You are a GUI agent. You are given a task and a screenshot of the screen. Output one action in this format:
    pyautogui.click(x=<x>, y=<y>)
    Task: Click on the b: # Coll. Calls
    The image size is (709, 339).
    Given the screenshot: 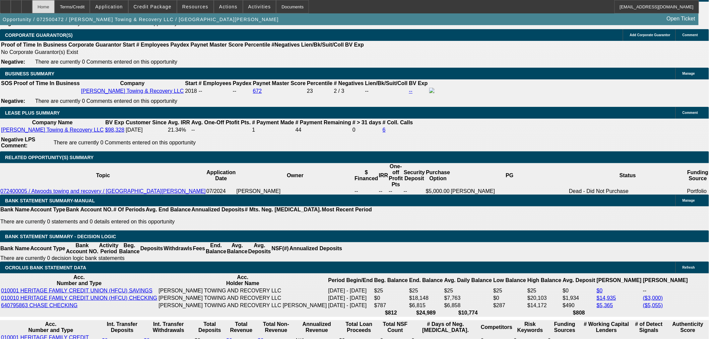 What is the action you would take?
    pyautogui.click(x=398, y=122)
    